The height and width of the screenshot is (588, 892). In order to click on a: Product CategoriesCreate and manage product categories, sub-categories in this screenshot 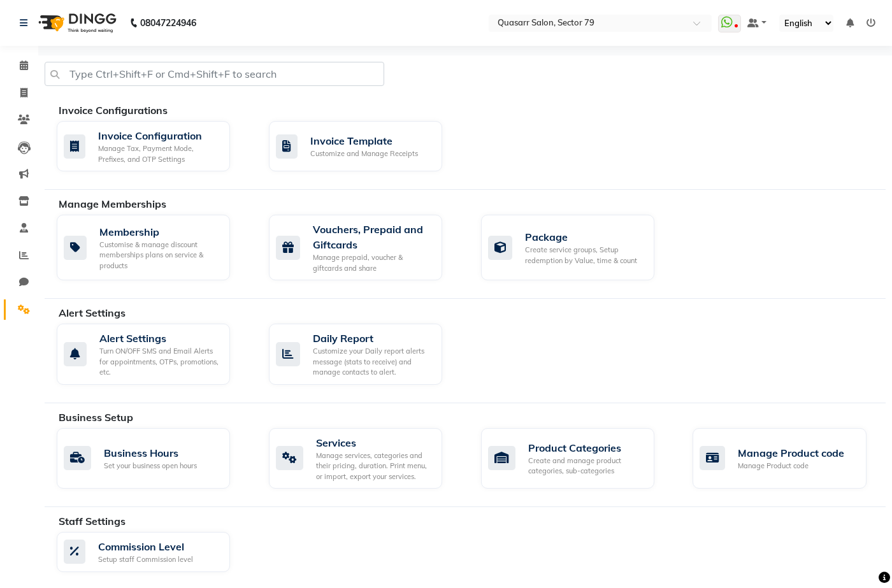, I will do `click(577, 459)`.